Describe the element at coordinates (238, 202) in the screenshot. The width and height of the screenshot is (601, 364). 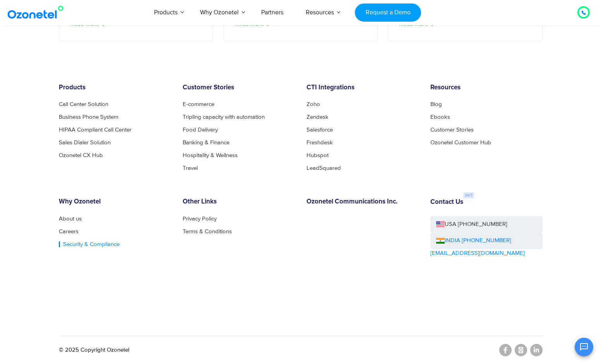
I see `h6: Other Links` at that location.